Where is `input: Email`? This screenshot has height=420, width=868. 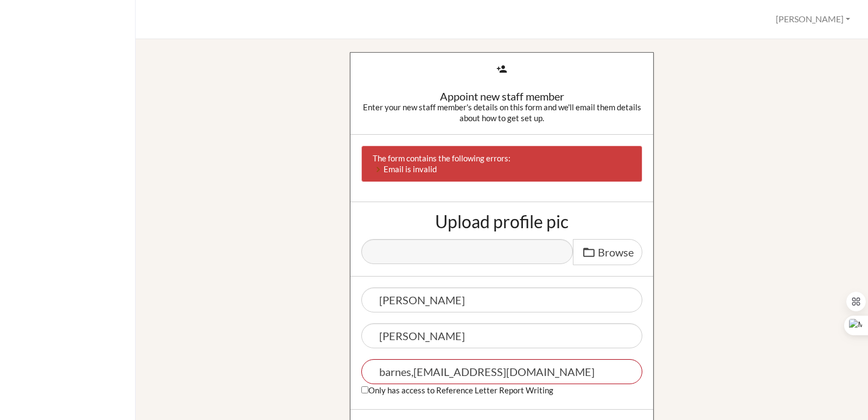
input: Email is located at coordinates (502, 372).